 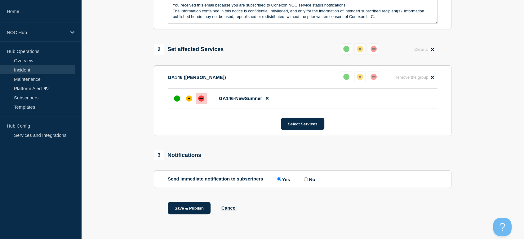 What do you see at coordinates (308, 179) in the screenshot?
I see `label: No` at bounding box center [308, 179].